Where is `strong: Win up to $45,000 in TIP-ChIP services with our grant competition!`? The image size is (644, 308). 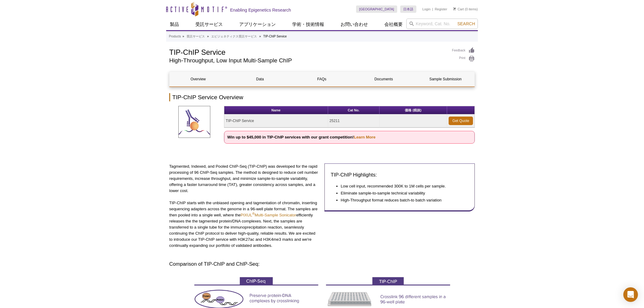 strong: Win up to $45,000 in TIP-ChIP services with our grant competition! is located at coordinates (301, 137).